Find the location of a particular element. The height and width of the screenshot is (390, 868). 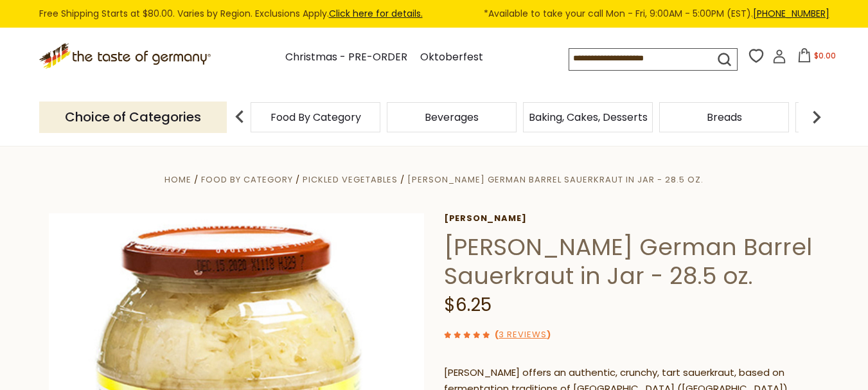

a: Oktoberfest is located at coordinates (452, 57).